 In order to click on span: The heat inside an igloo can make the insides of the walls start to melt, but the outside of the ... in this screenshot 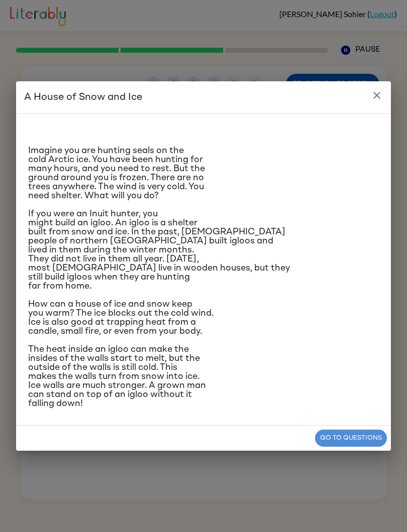, I will do `click(117, 376)`.